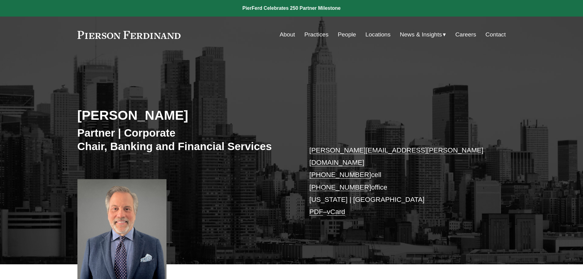  What do you see at coordinates (495, 35) in the screenshot?
I see `a: Contact` at bounding box center [495, 35].